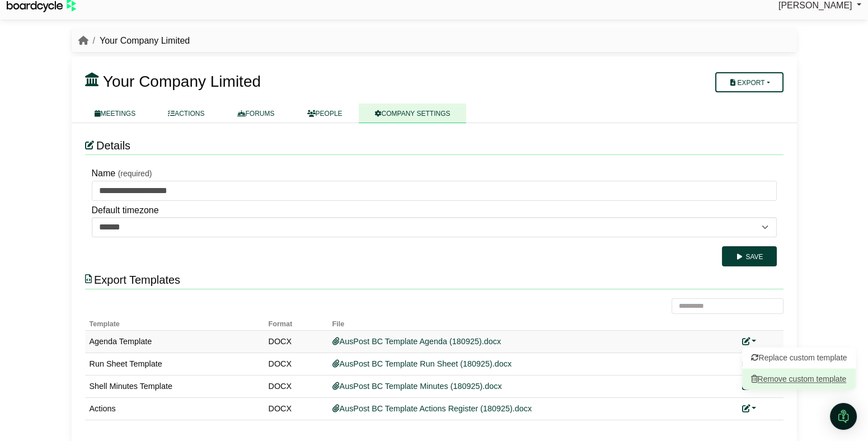 Image resolution: width=868 pixels, height=441 pixels. What do you see at coordinates (417, 342) in the screenshot?
I see `a: AusPost BC Template Agenda (180925).docx` at bounding box center [417, 342].